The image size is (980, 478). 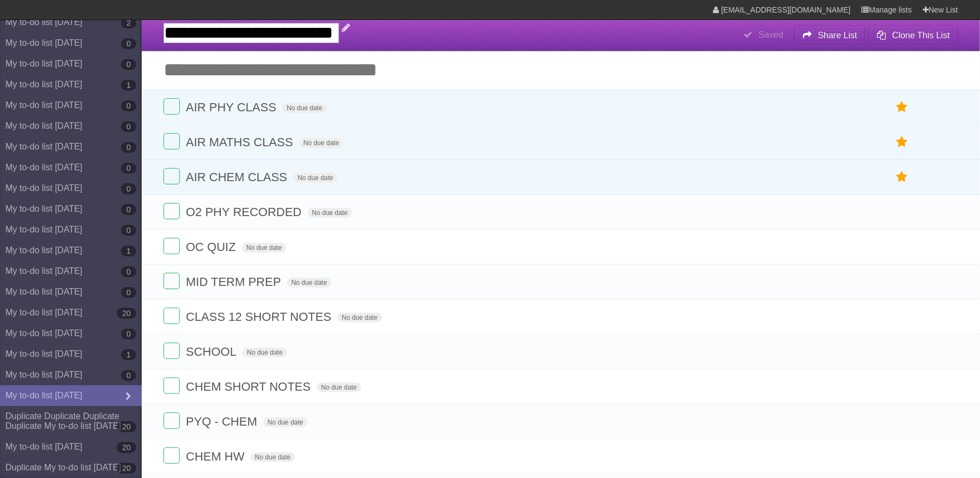 What do you see at coordinates (837, 35) in the screenshot?
I see `b: Share List` at bounding box center [837, 35].